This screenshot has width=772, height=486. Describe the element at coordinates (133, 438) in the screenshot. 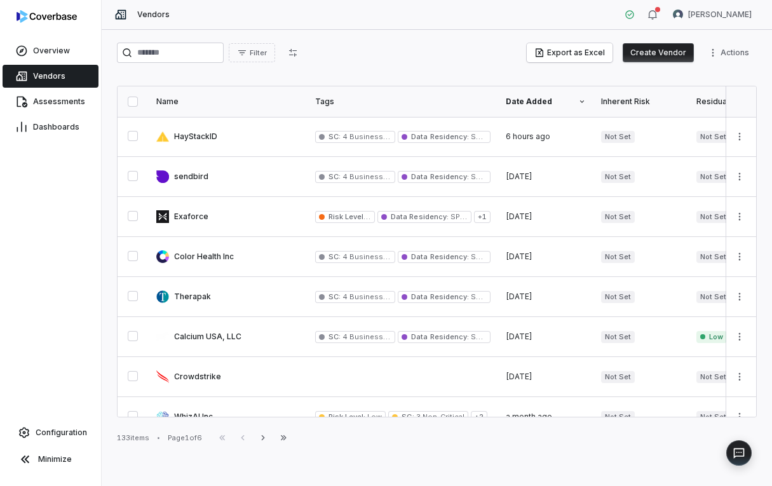

I see `div: 133 items` at that location.